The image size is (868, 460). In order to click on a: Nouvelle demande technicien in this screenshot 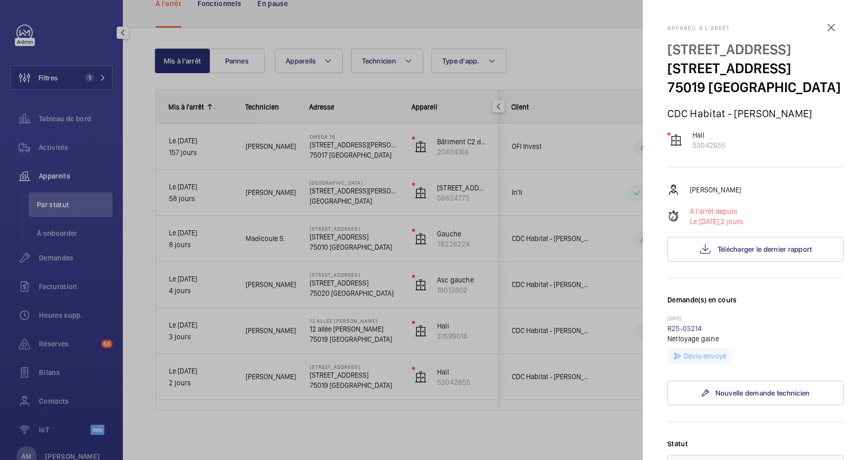, I will do `click(755, 393)`.